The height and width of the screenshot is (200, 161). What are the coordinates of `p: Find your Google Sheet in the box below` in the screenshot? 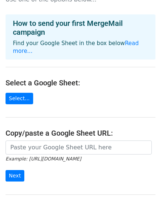 It's located at (81, 47).